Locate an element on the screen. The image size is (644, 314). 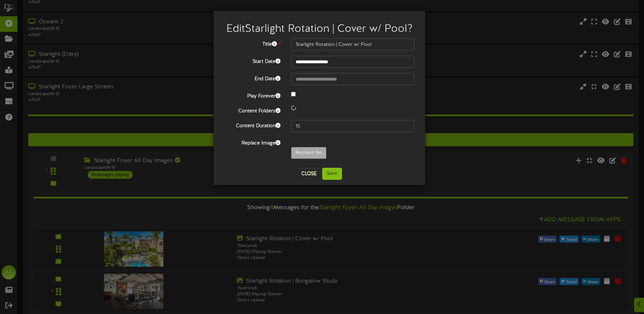
input: Title is located at coordinates (353, 45).